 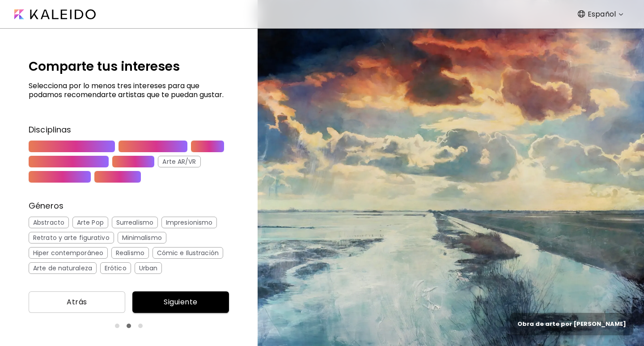 What do you see at coordinates (77, 302) in the screenshot?
I see `span: Atrás` at bounding box center [77, 302].